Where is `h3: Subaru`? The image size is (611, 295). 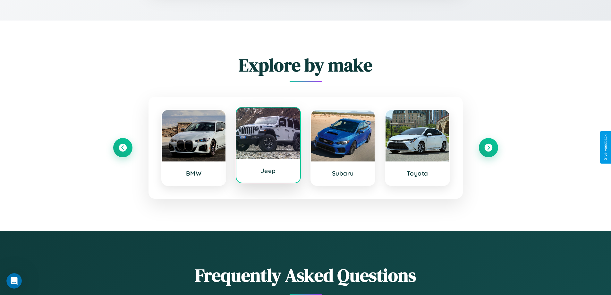 h3: Subaru is located at coordinates (343, 173).